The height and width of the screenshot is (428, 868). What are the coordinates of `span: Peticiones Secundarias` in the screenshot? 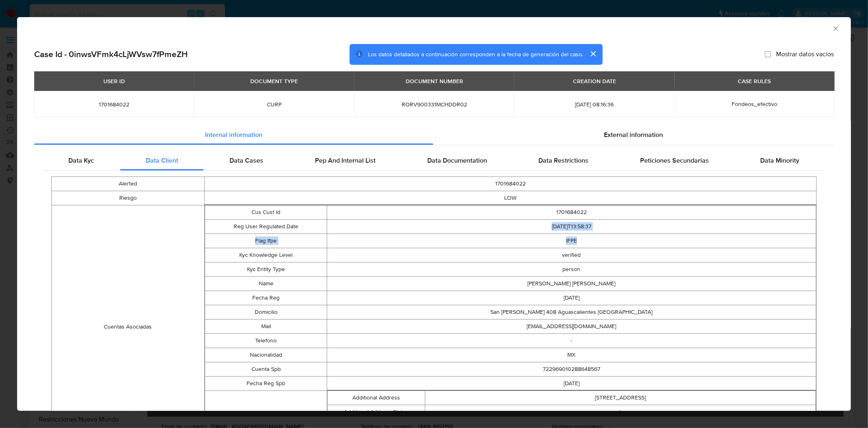 It's located at (674, 160).